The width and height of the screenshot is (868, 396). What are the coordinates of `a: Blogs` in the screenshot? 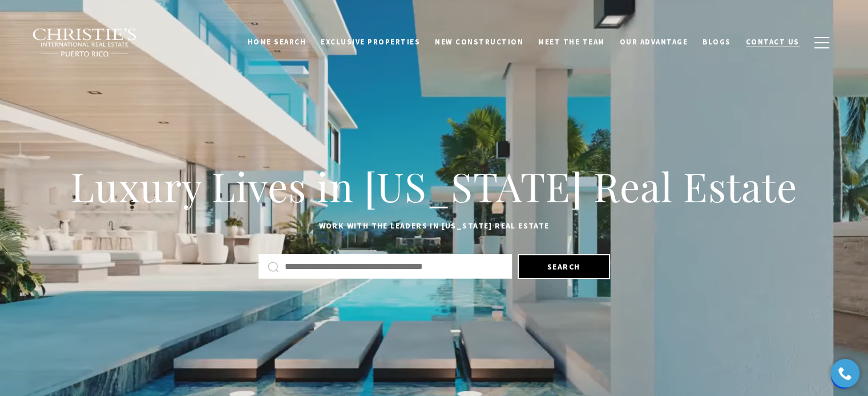 It's located at (716, 42).